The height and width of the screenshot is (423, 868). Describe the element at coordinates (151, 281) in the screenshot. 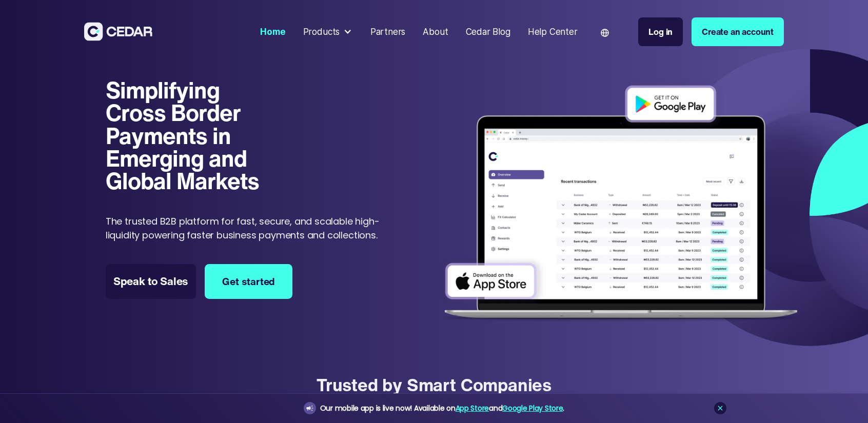

I see `a: Speak to Sales` at that location.